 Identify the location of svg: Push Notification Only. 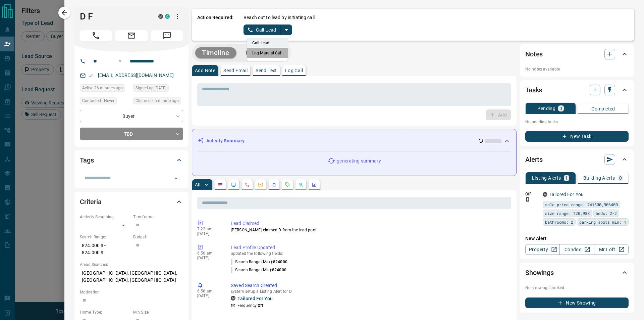
(528, 199).